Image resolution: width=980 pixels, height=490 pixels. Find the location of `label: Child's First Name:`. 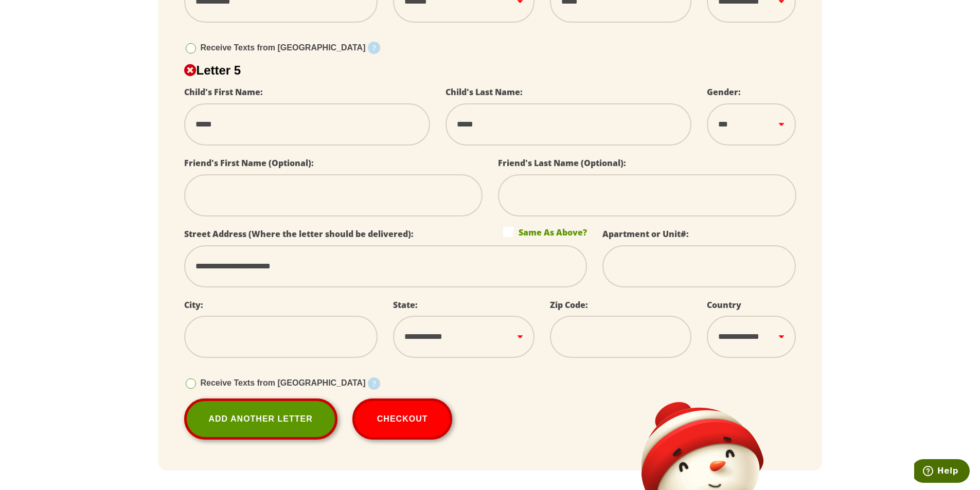

label: Child's First Name: is located at coordinates (223, 92).